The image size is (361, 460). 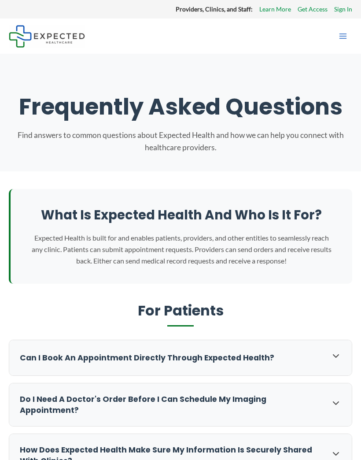 I want to click on h3: Can I book an appointment directly through Expected Health?, so click(x=171, y=358).